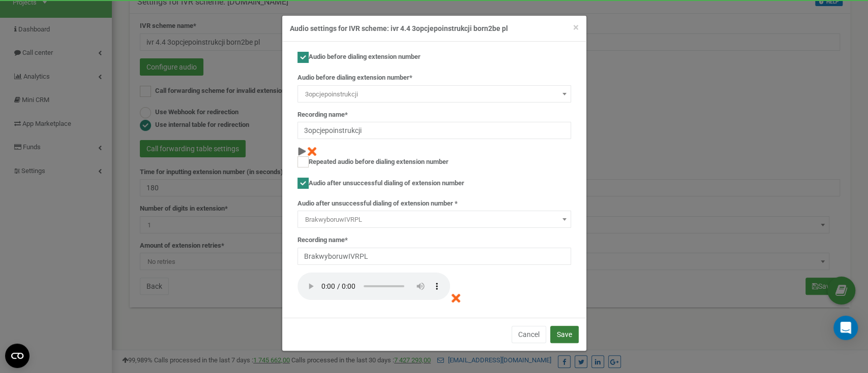  Describe the element at coordinates (17, 356) in the screenshot. I see `button: Open CMP widget` at that location.